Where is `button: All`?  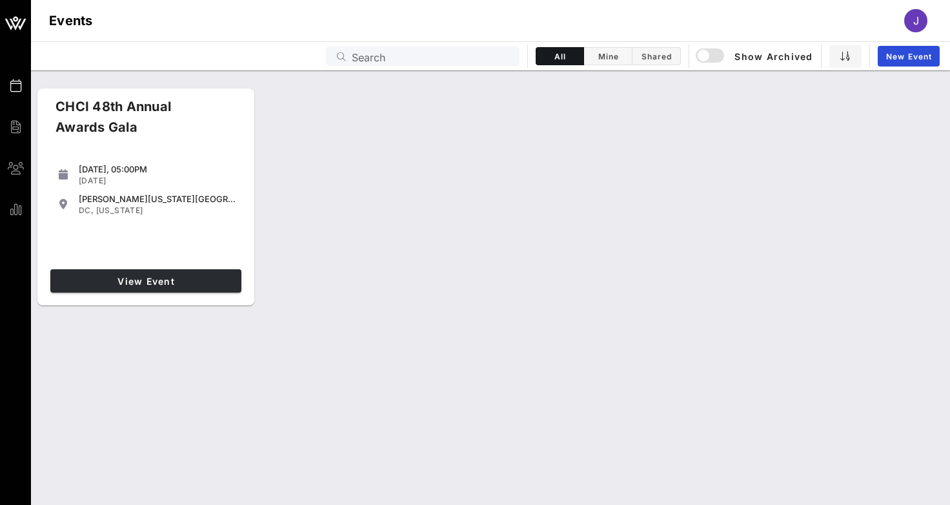
button: All is located at coordinates (560, 56).